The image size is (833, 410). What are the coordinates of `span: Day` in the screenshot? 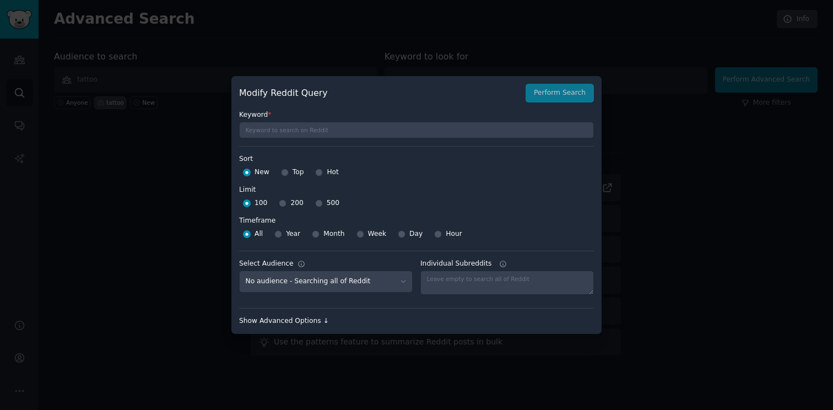 It's located at (416, 234).